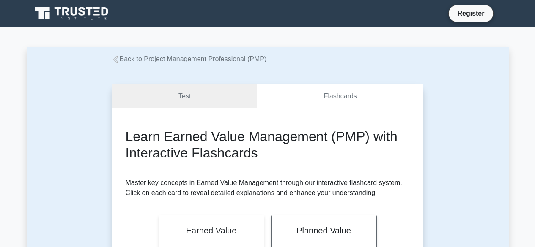  Describe the element at coordinates (211, 231) in the screenshot. I see `h2: Earned Value` at that location.